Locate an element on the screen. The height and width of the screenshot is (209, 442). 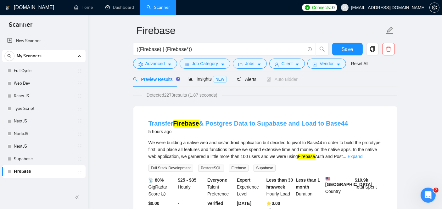
button: settingAdvancedcaret-down is located at coordinates (155, 64).